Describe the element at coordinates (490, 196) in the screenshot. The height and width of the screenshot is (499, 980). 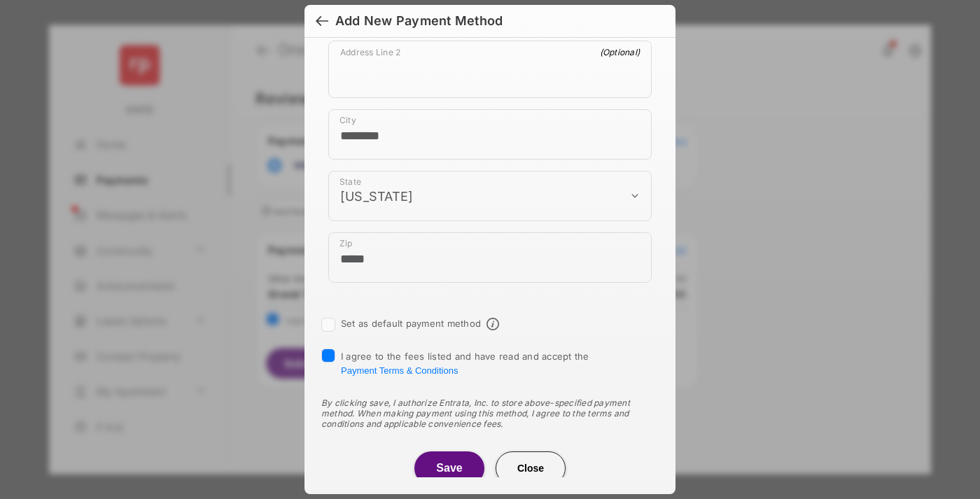
I see `div: payment_method_screening[postal_addresses][administrativeArea]` at that location.